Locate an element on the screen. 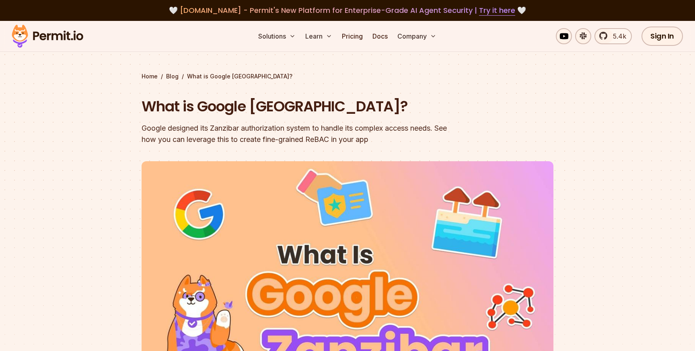 The image size is (695, 351). button: Learn is located at coordinates (318, 36).